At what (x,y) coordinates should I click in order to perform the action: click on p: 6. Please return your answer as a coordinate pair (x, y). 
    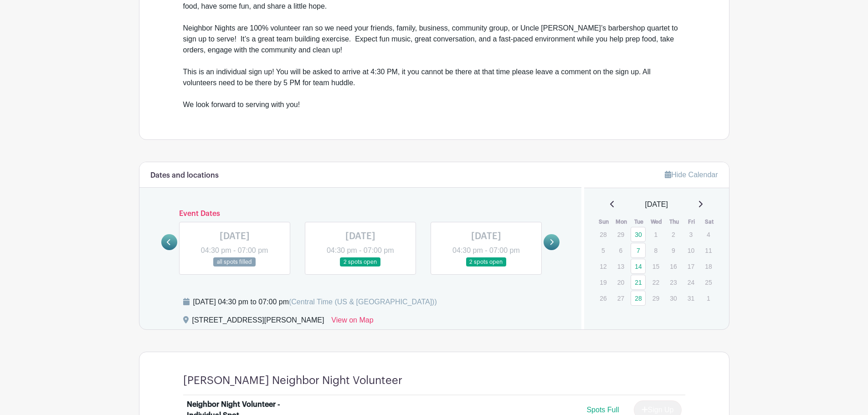
    Looking at the image, I should click on (621, 250).